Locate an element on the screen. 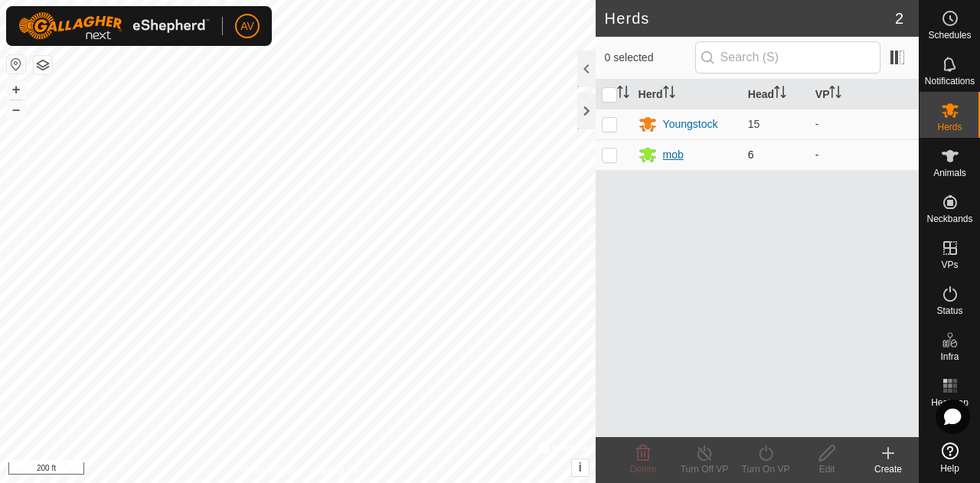  div: Turn Off VP is located at coordinates (705, 469).